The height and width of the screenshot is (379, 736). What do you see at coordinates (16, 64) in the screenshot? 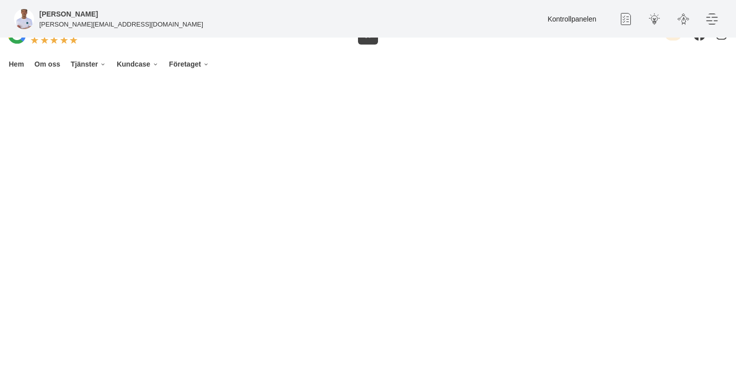
I see `a: Hem` at bounding box center [16, 64].